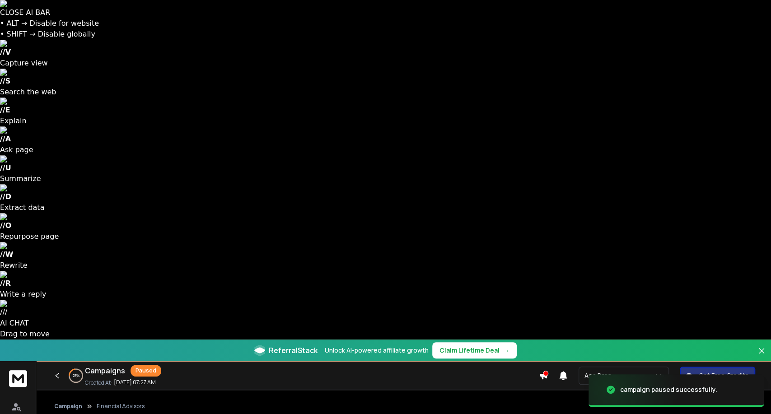  I want to click on div: campaign paused successfully., so click(668, 390).